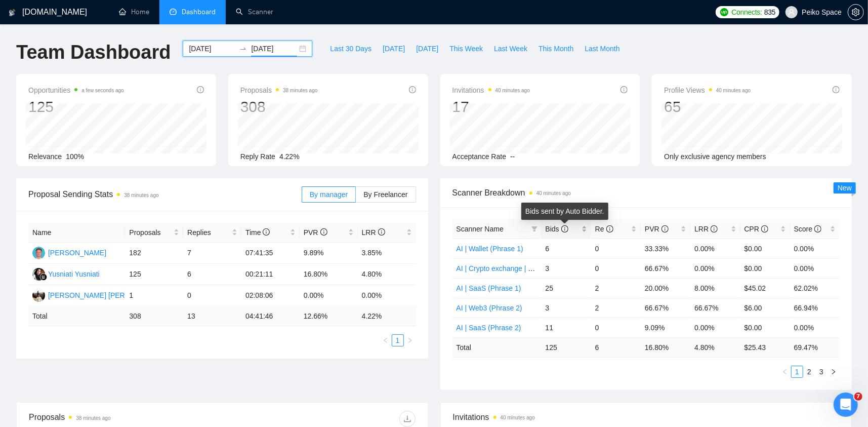  Describe the element at coordinates (208, 232) in the screenshot. I see `span: Replies` at that location.